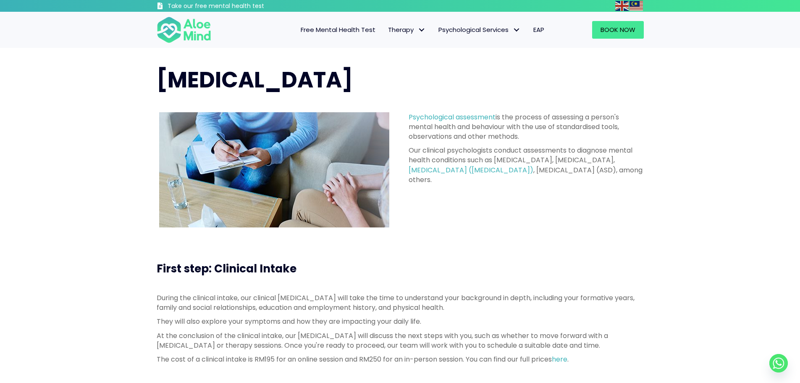  What do you see at coordinates (422, 30) in the screenshot?
I see `span: Therapy: submenu` at bounding box center [422, 30].